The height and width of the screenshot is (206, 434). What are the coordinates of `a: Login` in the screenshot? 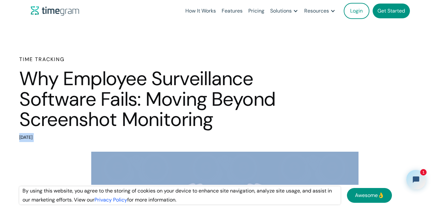 It's located at (357, 11).